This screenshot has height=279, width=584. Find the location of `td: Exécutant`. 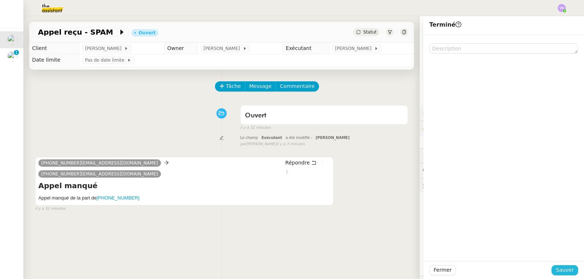

td: Exécutant is located at coordinates (306, 49).